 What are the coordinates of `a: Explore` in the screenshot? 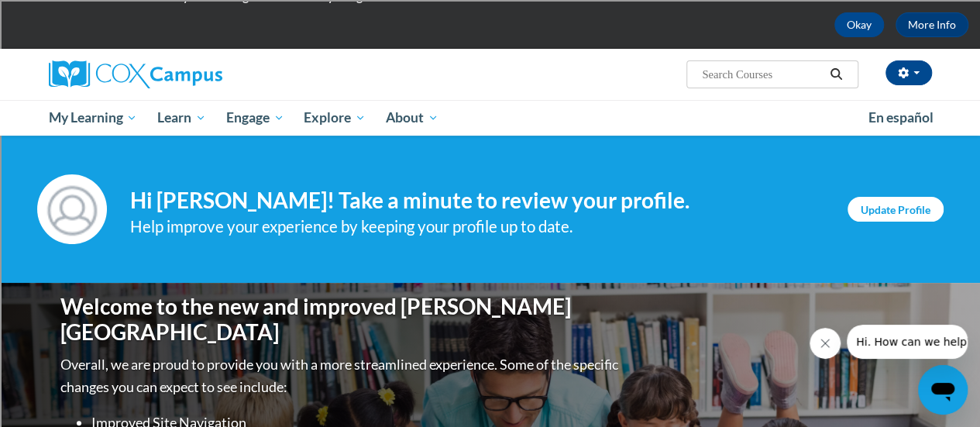 It's located at (334, 118).